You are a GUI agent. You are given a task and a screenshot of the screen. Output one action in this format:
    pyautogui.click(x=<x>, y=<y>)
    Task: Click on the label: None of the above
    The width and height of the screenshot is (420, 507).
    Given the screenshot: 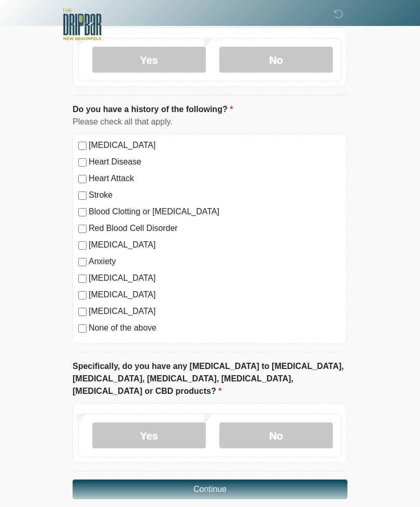 What is the action you would take?
    pyautogui.click(x=215, y=328)
    